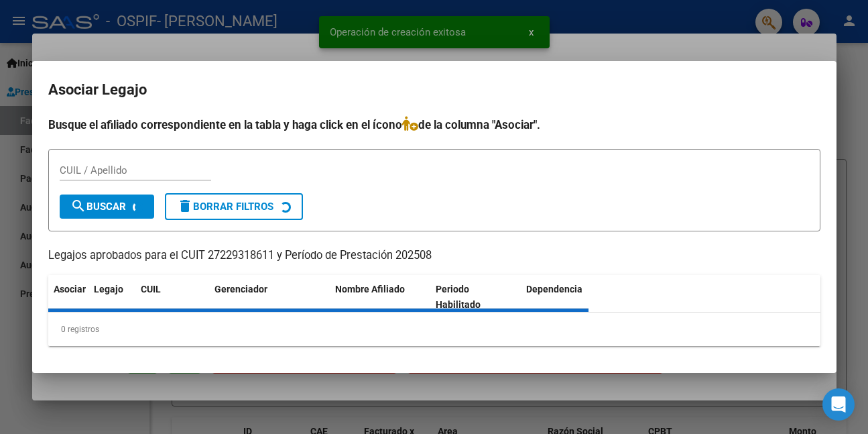 The image size is (868, 434). What do you see at coordinates (435, 125) in the screenshot?
I see `h4: Busque el afiliado correspondiente en la tabla y haga click en el ícono de la columna "Asociar".` at bounding box center [435, 125].